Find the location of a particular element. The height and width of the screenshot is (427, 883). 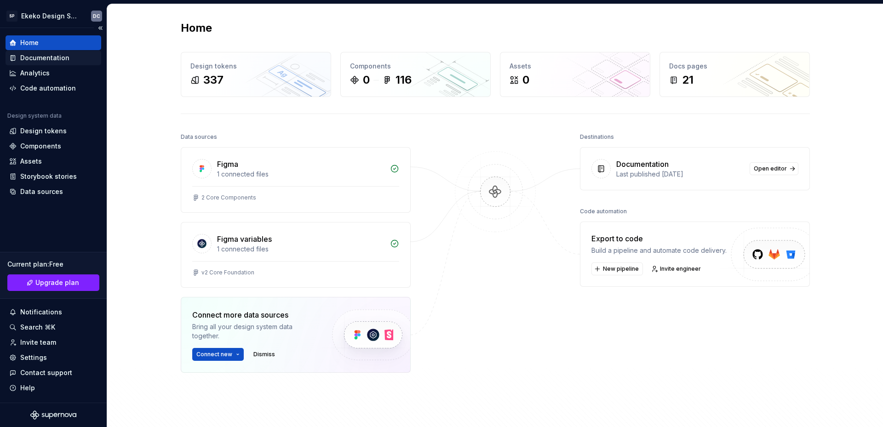

div: Help is located at coordinates (28, 388).